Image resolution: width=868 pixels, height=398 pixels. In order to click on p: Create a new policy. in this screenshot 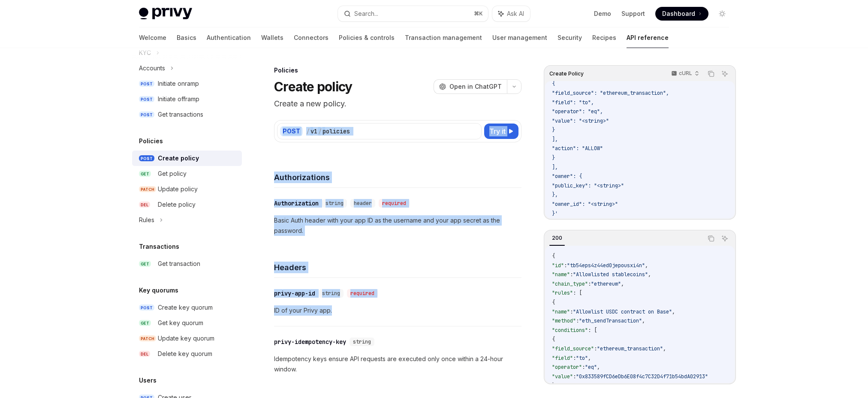, I will do `click(398, 104)`.